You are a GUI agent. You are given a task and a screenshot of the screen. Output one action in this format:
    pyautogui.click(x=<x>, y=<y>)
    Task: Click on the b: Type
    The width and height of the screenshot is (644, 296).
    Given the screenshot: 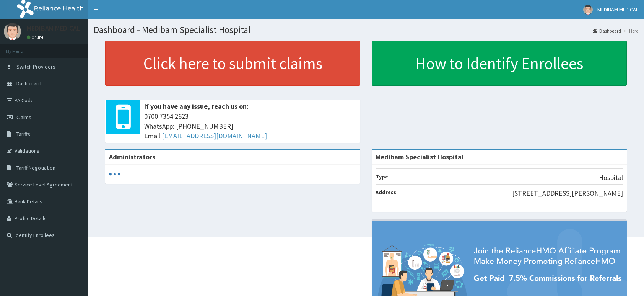 What is the action you would take?
    pyautogui.click(x=382, y=177)
    